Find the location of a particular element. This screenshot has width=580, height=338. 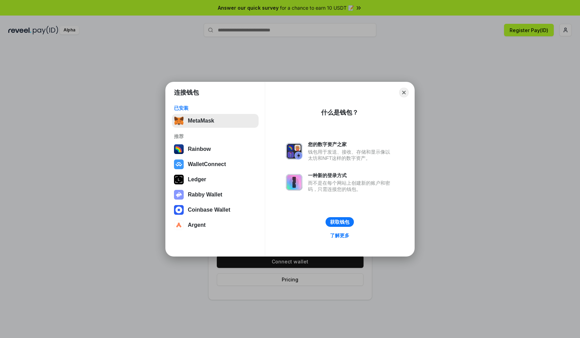

div: 什么是钱包？ is located at coordinates (340, 113).